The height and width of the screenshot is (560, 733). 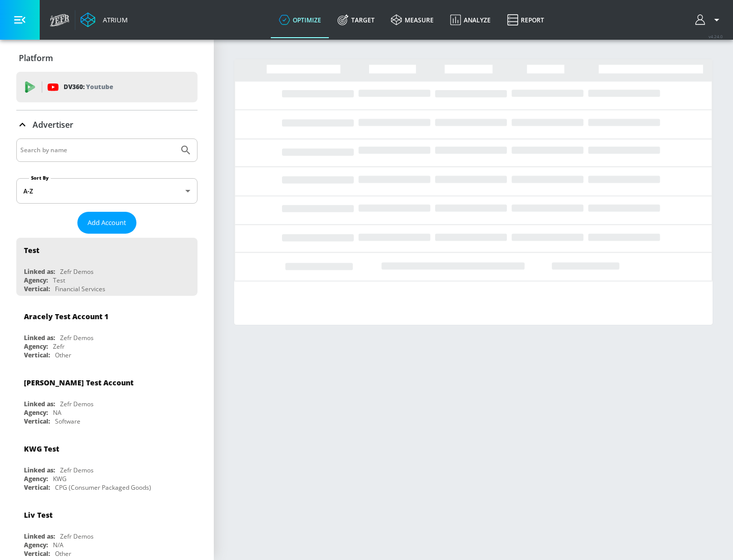 What do you see at coordinates (412, 20) in the screenshot?
I see `a: measure` at bounding box center [412, 20].